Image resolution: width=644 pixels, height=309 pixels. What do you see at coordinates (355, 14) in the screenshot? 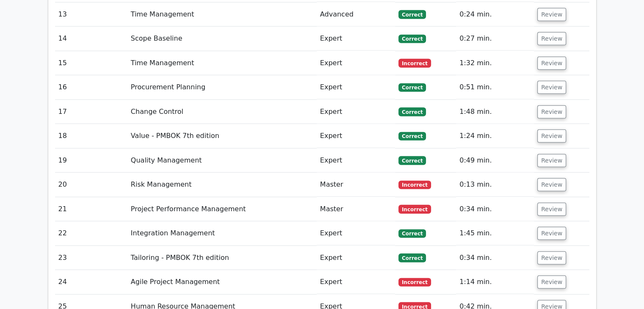
I see `td: Advanced` at bounding box center [355, 14].